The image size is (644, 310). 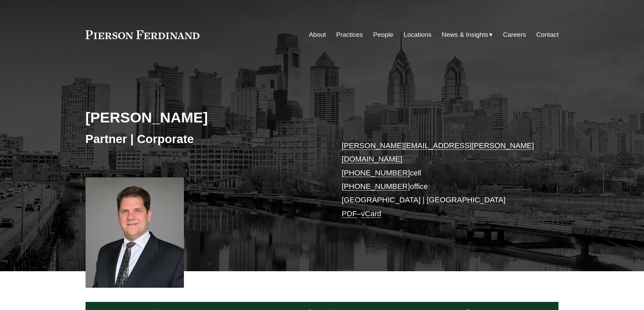 What do you see at coordinates (468, 35) in the screenshot?
I see `a: folder dropdown` at bounding box center [468, 35].